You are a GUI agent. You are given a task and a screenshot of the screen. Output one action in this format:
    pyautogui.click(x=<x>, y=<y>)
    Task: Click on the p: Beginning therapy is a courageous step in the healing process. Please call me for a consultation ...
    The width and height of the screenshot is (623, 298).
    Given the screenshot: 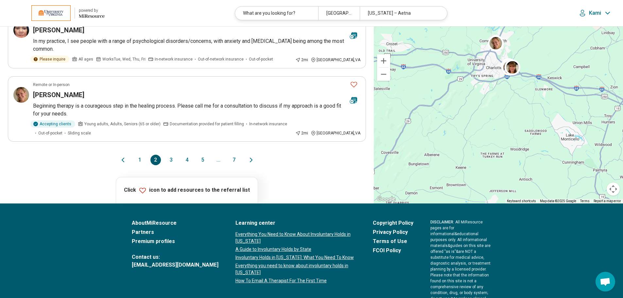 What is the action you would take?
    pyautogui.click(x=197, y=110)
    